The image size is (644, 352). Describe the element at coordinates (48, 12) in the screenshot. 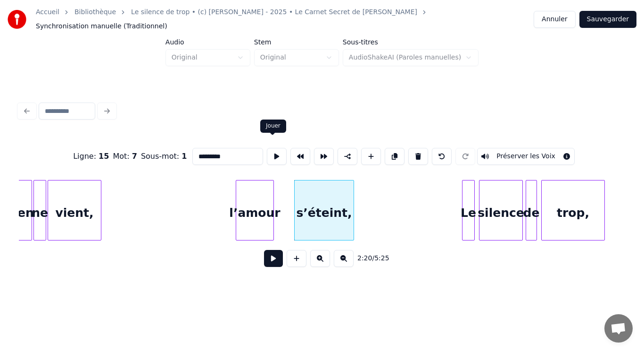

I see `a: Accueil` at that location.